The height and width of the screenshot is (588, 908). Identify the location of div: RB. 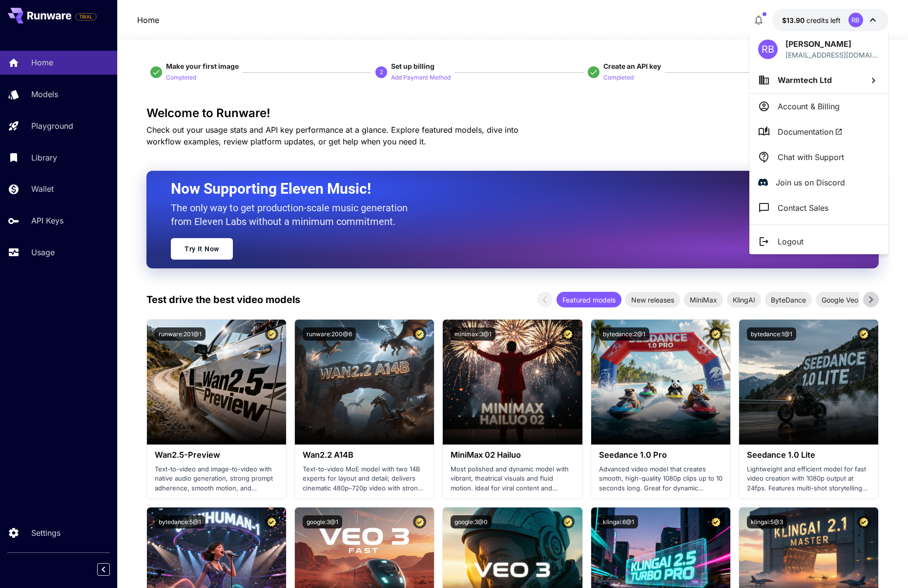
(769, 49).